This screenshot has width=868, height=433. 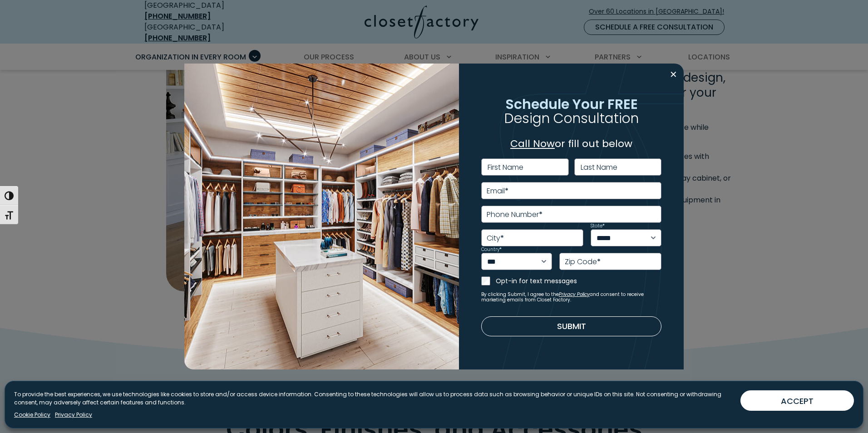 What do you see at coordinates (571, 326) in the screenshot?
I see `button: Submit` at bounding box center [571, 326].